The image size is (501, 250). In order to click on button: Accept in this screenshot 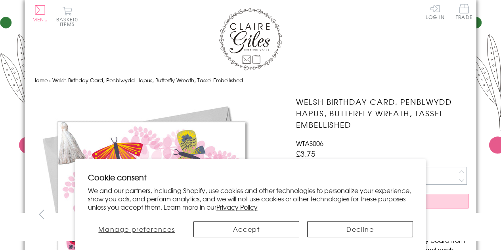, I will do `click(246, 229)`.